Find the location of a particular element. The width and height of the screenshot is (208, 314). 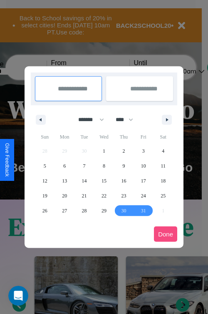

span: Tue is located at coordinates (84, 137).